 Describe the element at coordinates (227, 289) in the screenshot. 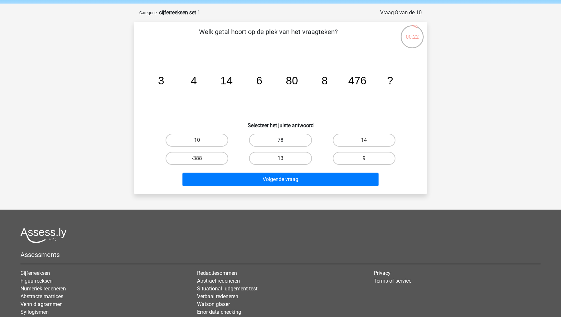

I see `a: Situational judgement test` at that location.